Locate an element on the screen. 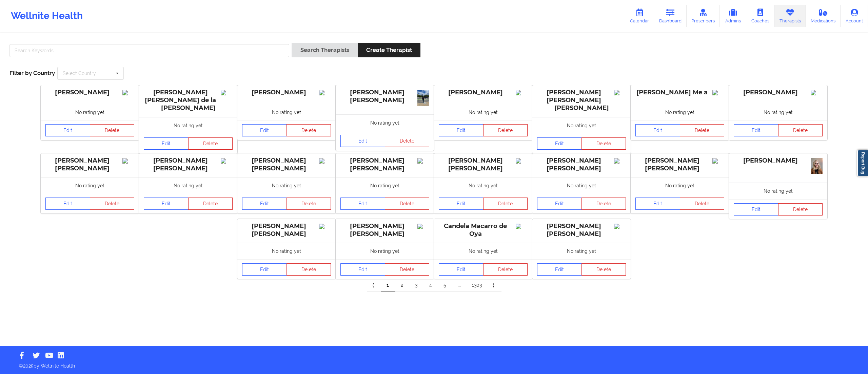 Image resolution: width=868 pixels, height=374 pixels. div: Pagination Navigation is located at coordinates (434, 285).